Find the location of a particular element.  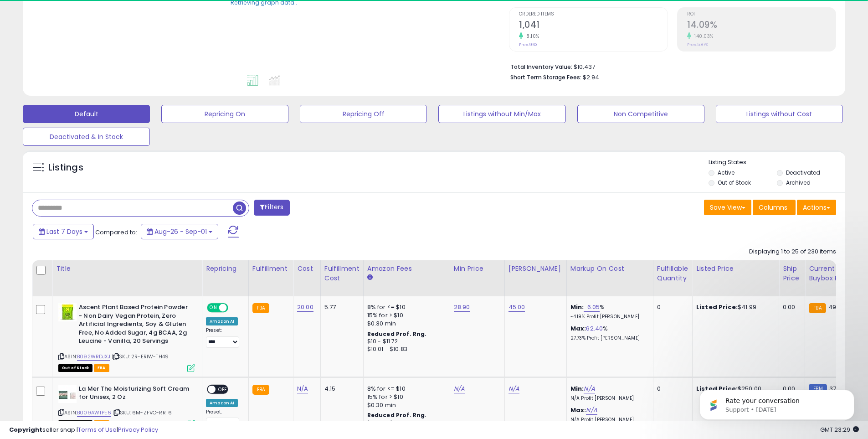

span: OFF is located at coordinates (234, 307).